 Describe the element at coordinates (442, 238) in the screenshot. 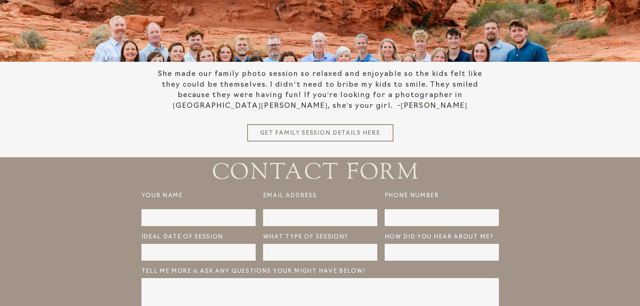

I see `p: how did you hear about me?` at that location.